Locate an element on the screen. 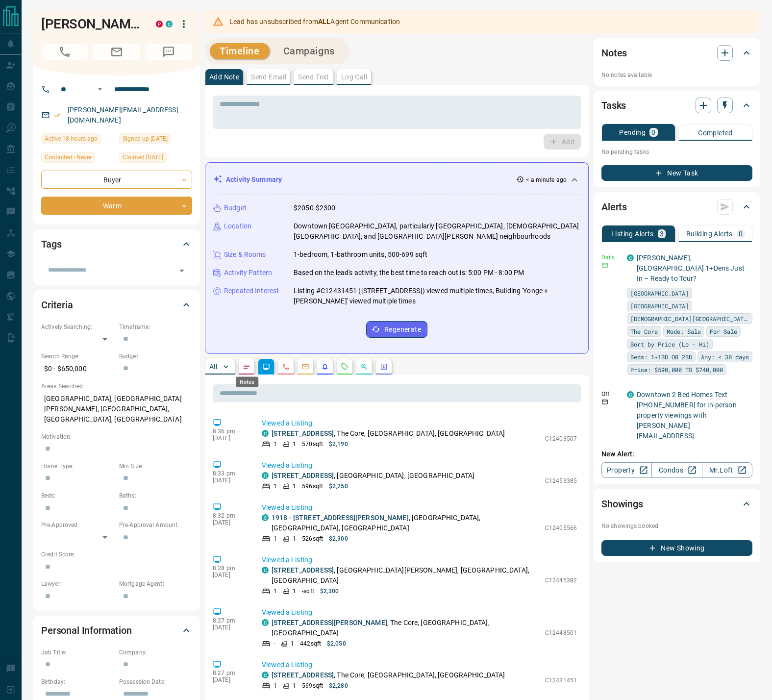 The image size is (772, 700). p: $2,190 is located at coordinates (338, 444).